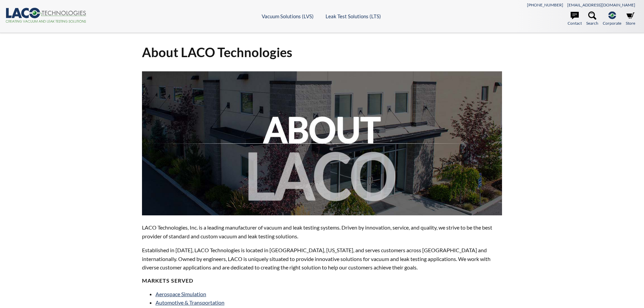 The image size is (644, 308). I want to click on a: Automotive & Transportation, so click(190, 303).